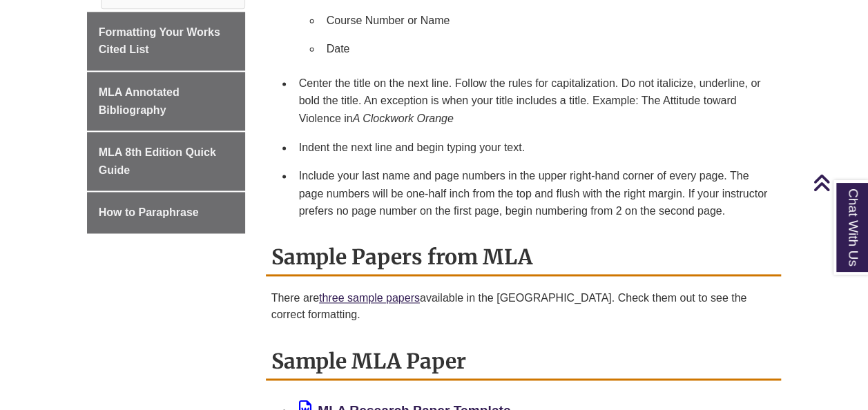  I want to click on a: Back to Top, so click(839, 182).